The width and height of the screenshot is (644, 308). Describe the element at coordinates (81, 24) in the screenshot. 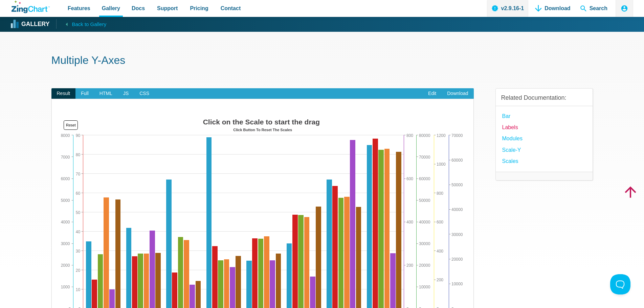

I see `a: Back to Gallery` at that location.